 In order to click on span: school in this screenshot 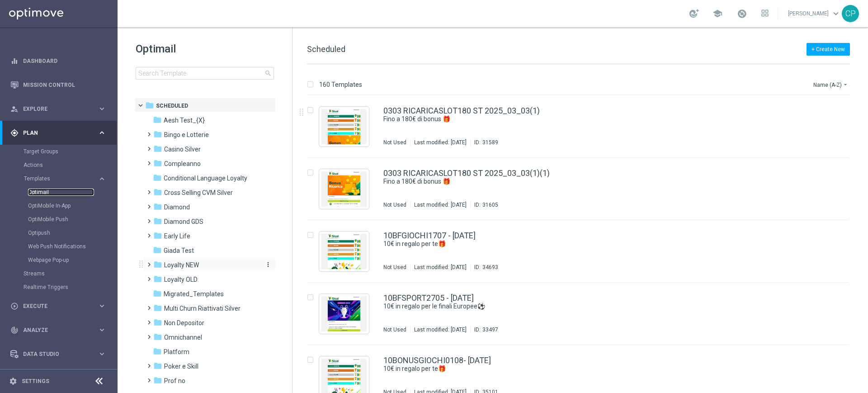, I will do `click(718, 14)`.